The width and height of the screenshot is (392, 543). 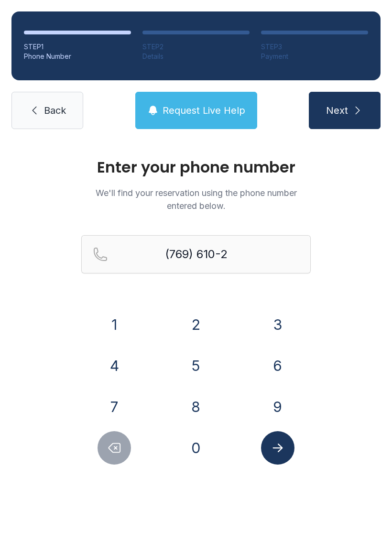 What do you see at coordinates (196, 167) in the screenshot?
I see `h1: Enter your phone number` at bounding box center [196, 167].